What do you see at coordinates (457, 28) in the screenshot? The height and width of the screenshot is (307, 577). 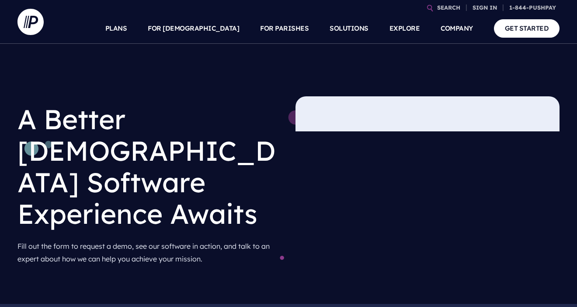 I see `a: COMPANY` at bounding box center [457, 28].